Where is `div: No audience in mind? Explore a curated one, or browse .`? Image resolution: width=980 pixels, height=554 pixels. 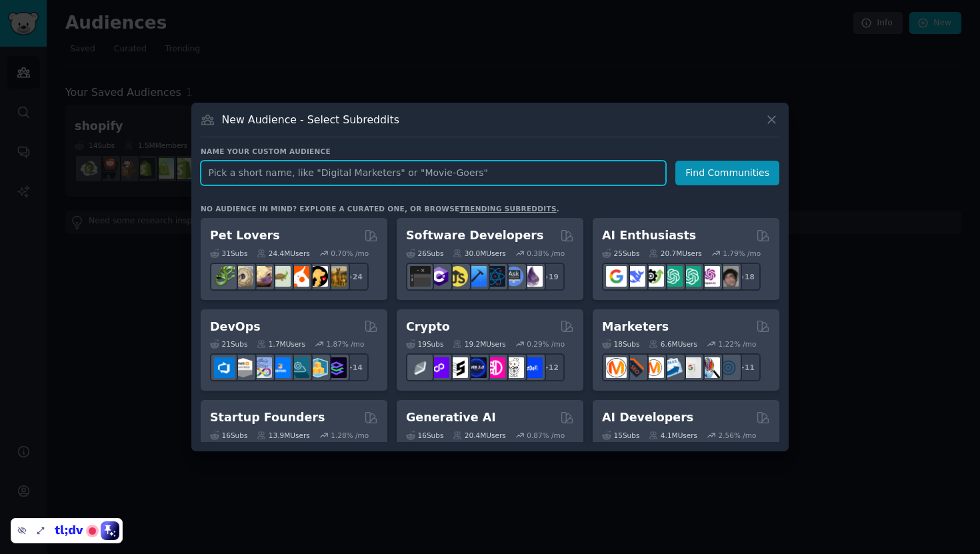
div: No audience in mind? Explore a curated one, or browse . is located at coordinates (380, 209).